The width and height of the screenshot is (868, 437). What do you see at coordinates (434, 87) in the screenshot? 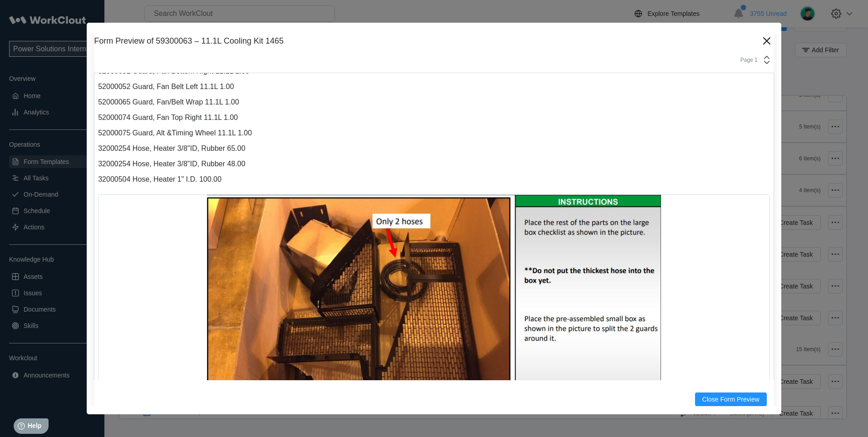
I see `p: 52000052 Guard, Fan Belt Left 11.1L 1.00` at bounding box center [434, 87].